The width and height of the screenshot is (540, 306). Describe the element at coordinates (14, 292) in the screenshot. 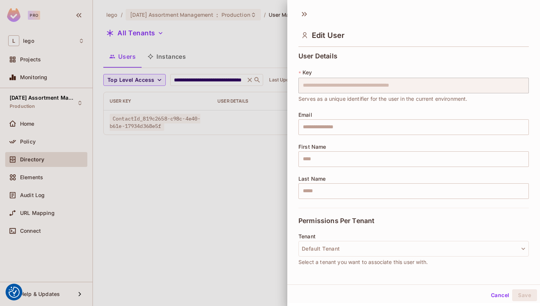

I see `button: Consent Preferences` at that location.